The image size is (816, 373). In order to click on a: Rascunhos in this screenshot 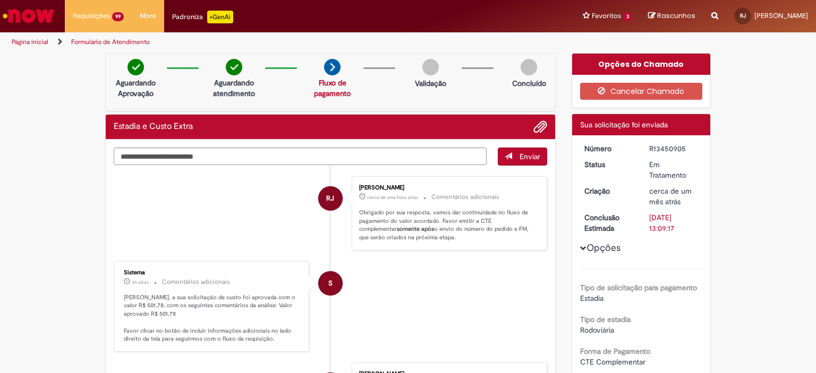, I will do `click(671, 16)`.